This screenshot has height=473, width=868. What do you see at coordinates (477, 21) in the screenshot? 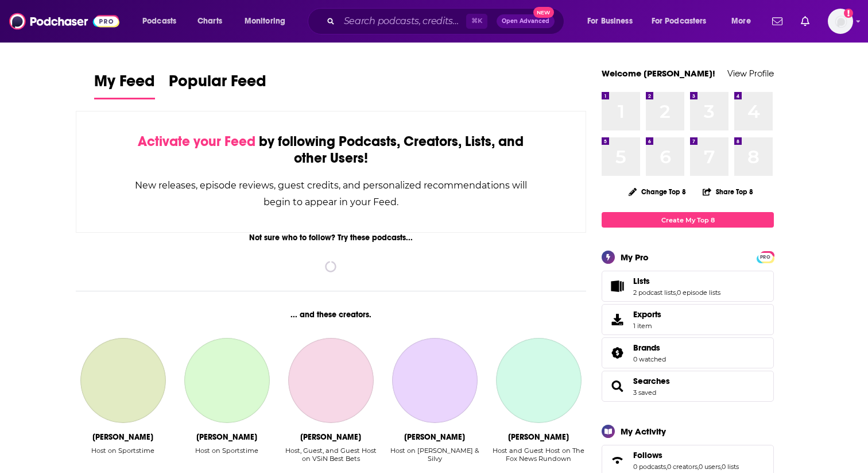
I see `span: ⌘ K` at bounding box center [477, 21].